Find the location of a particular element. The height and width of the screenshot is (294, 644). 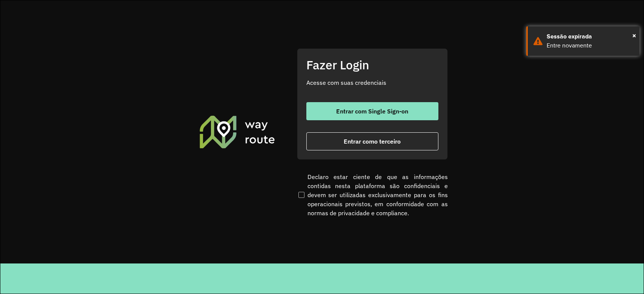

p: Acesse com suas credenciais is located at coordinates (373, 82).